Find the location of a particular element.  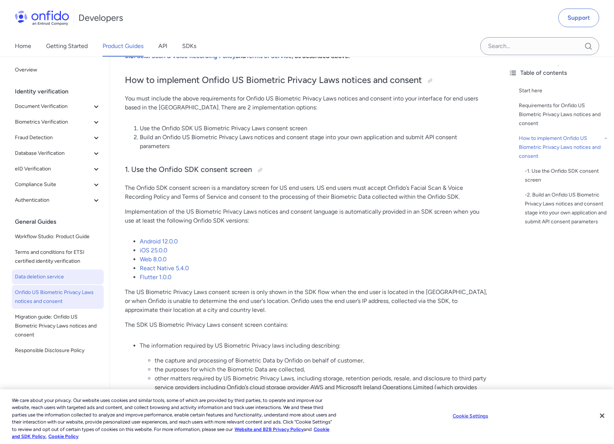

a: Terms and conditions for ETSI certified identity verification is located at coordinates (58, 257).